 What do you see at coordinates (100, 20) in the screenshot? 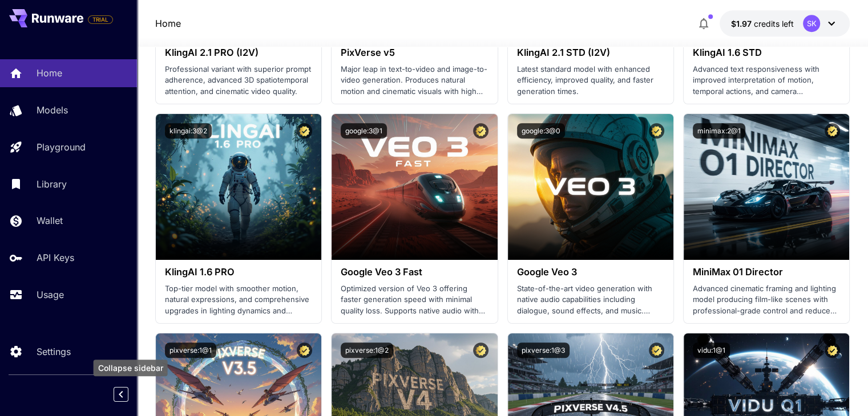
I see `span: TRIAL` at bounding box center [100, 20].